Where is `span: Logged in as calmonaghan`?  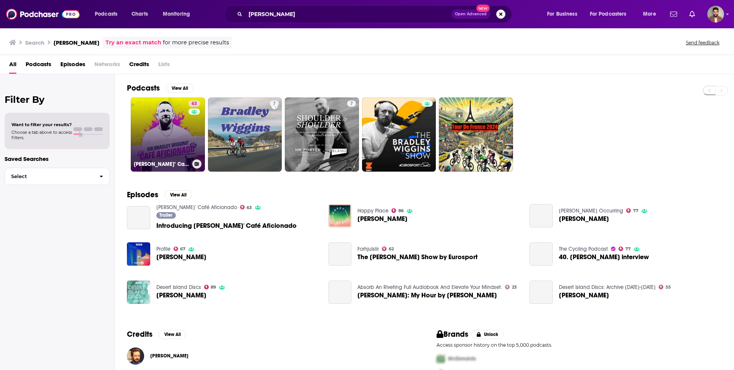 span: Logged in as calmonaghan is located at coordinates (716, 14).